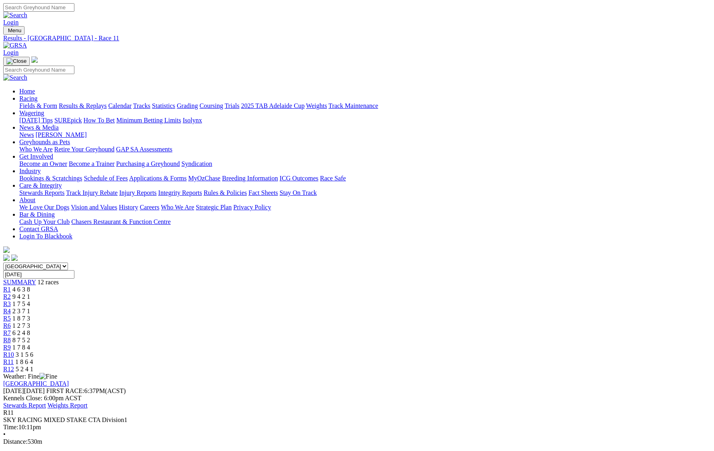 The height and width of the screenshot is (451, 714). I want to click on span: 4 6 3 8, so click(21, 289).